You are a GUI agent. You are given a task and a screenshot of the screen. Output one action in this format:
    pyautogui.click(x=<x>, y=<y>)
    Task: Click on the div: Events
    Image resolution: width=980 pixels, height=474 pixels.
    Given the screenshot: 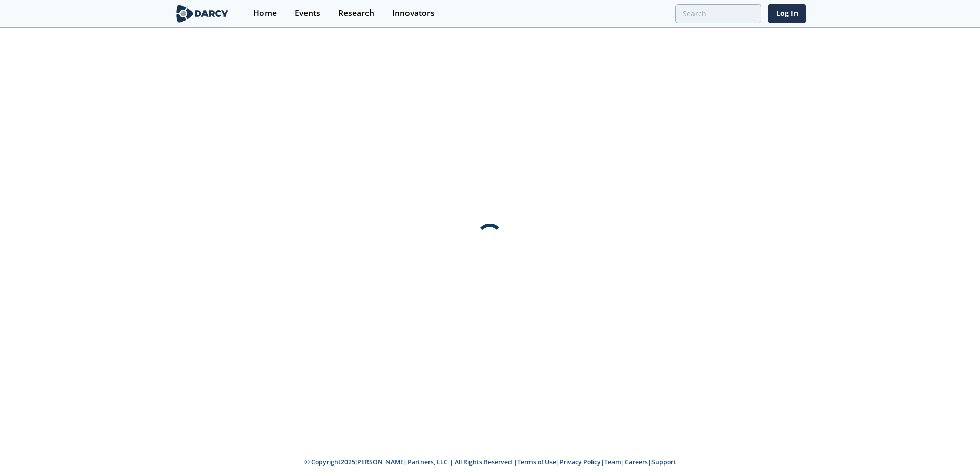 What is the action you would take?
    pyautogui.click(x=308, y=13)
    